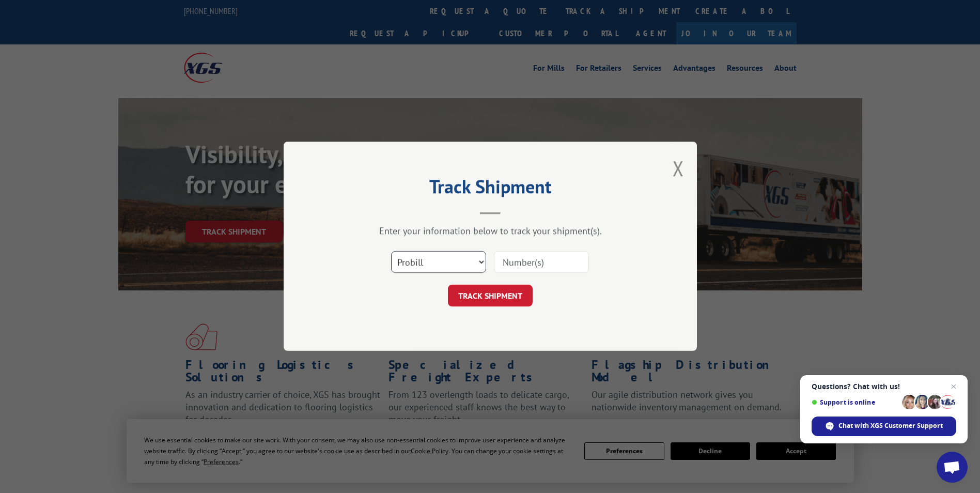 The height and width of the screenshot is (493, 980). Describe the element at coordinates (884, 387) in the screenshot. I see `span: Questions? Chat with us!` at that location.